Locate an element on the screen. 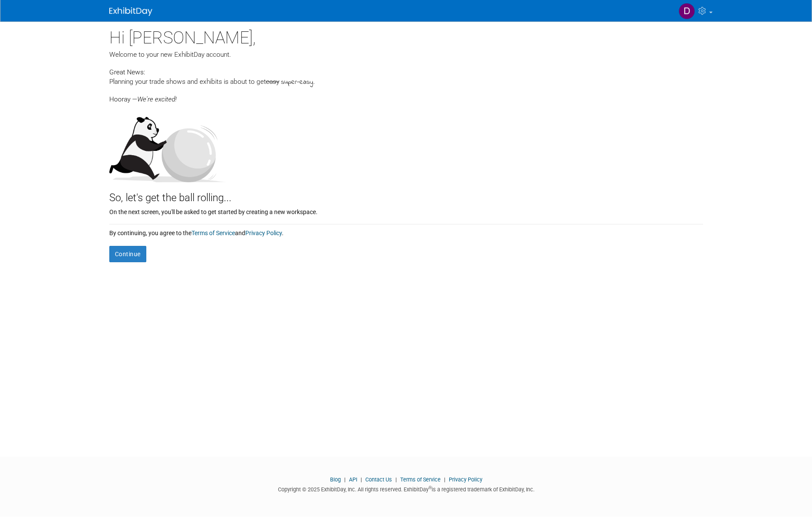 Image resolution: width=812 pixels, height=521 pixels. img: Let's get the ball rolling is located at coordinates (168, 145).